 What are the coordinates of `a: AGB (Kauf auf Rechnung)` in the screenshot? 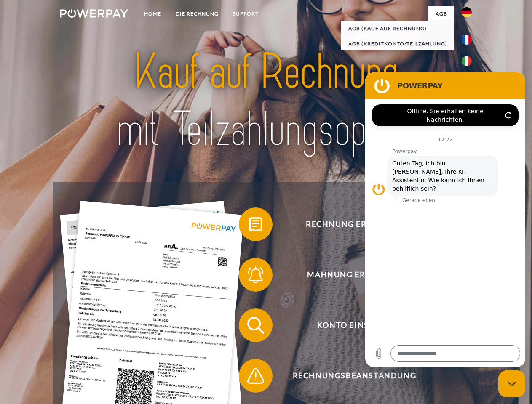 It's located at (397, 28).